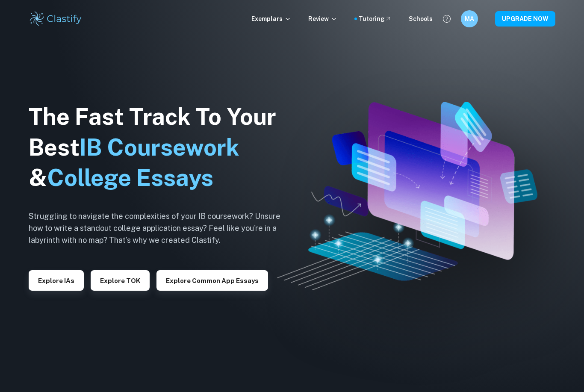  I want to click on h6: Struggling to navigate the complexities of your IB coursework? Unsure how to write a standout col..., so click(161, 228).